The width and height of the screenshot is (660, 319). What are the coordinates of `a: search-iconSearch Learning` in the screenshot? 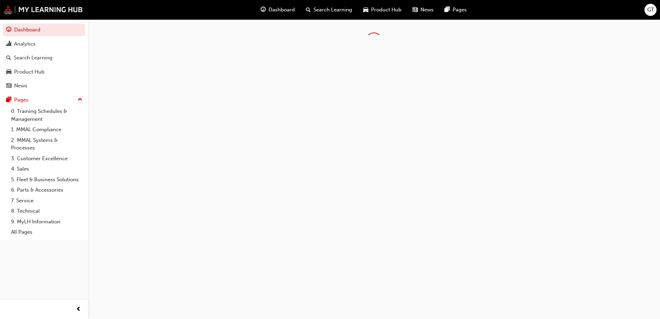 It's located at (329, 10).